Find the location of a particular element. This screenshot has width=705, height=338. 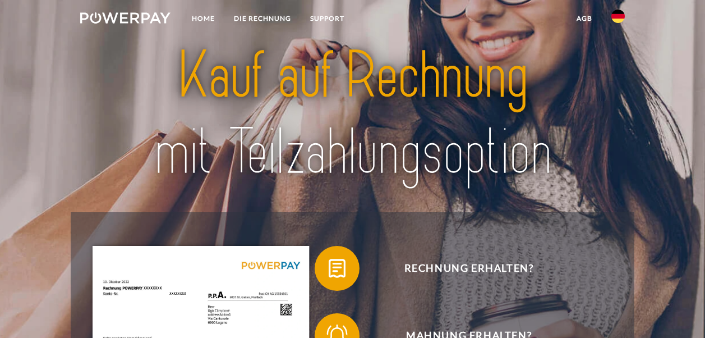

a: DIE RECHNUNG is located at coordinates (263, 19).